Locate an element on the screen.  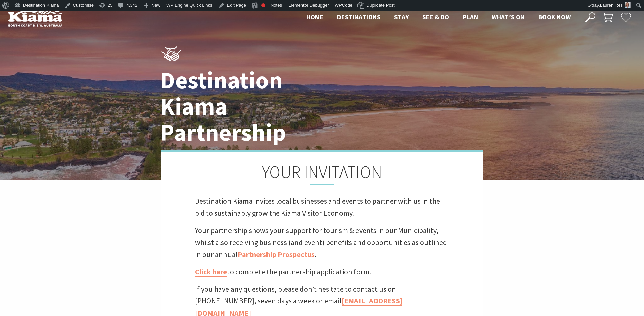
nav: Main Menu is located at coordinates (438, 17).